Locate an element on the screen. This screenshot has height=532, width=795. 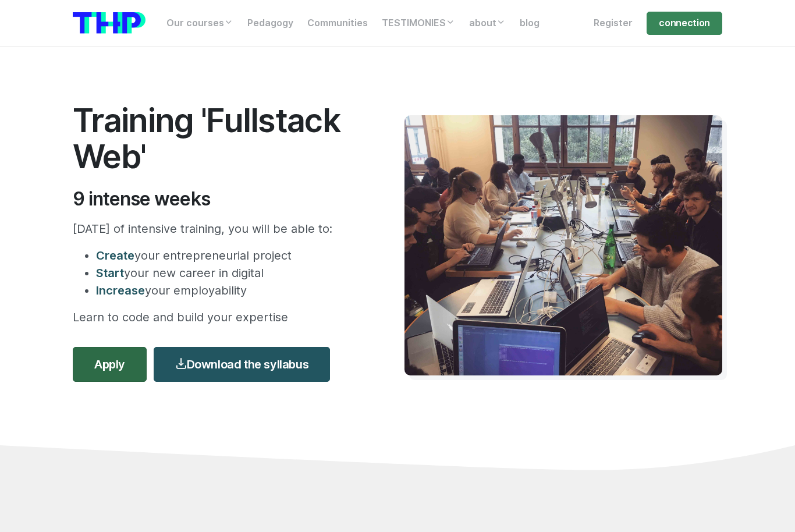
a: about is located at coordinates (487, 23).